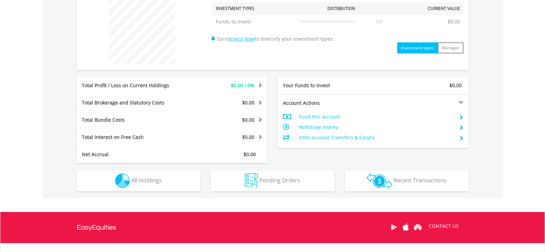 This screenshot has width=545, height=252. What do you see at coordinates (394, 227) in the screenshot?
I see `a: Google Play` at bounding box center [394, 227].